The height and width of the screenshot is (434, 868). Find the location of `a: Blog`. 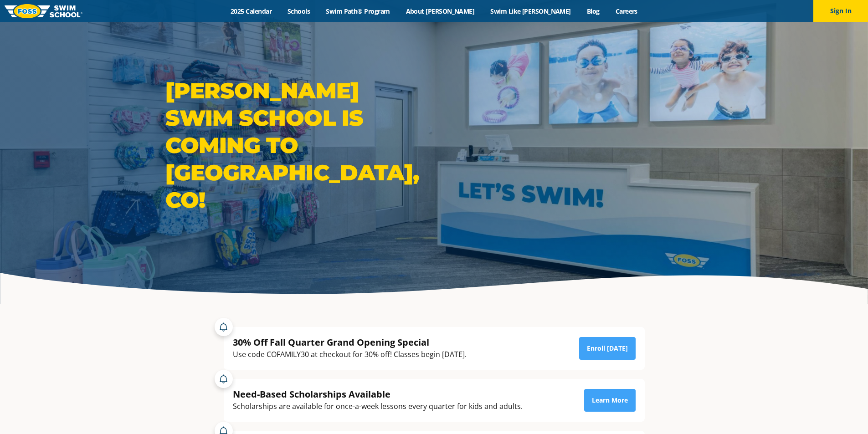

a: Blog is located at coordinates (593, 11).